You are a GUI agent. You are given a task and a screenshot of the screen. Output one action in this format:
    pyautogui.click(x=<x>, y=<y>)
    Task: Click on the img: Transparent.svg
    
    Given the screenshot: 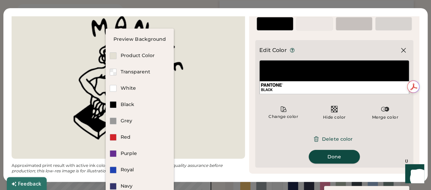 What is the action you would take?
    pyautogui.click(x=334, y=109)
    